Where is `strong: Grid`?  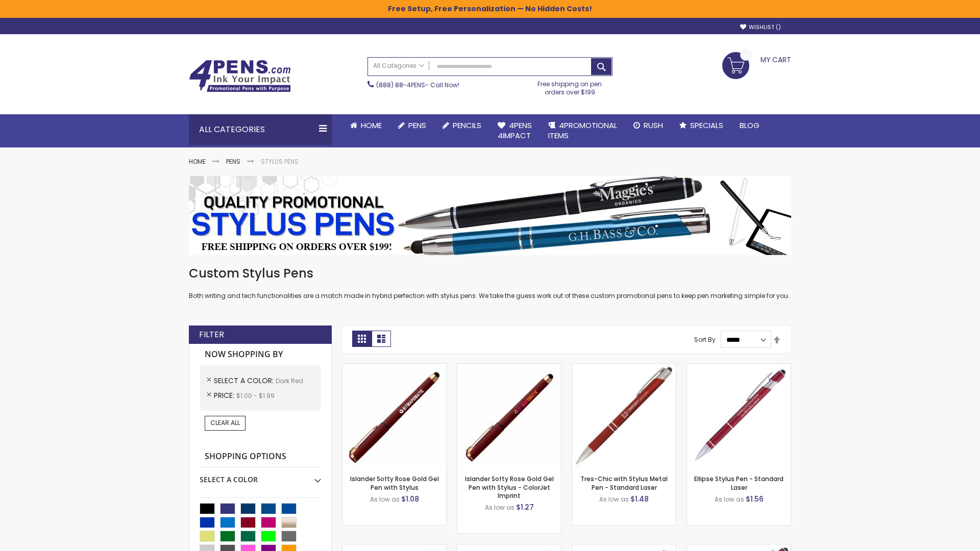 strong: Grid is located at coordinates (362, 339).